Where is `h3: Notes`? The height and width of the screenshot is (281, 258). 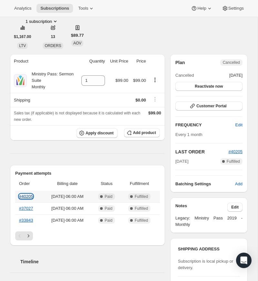 h3: Notes is located at coordinates (201, 207).